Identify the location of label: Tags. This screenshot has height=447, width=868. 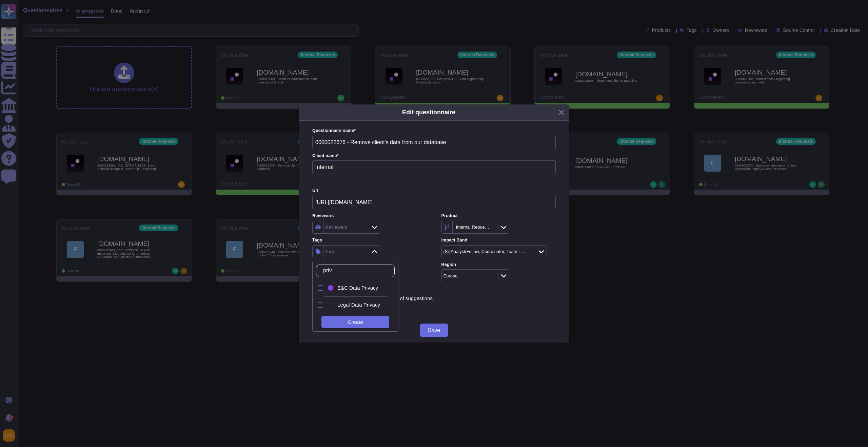
(369, 240).